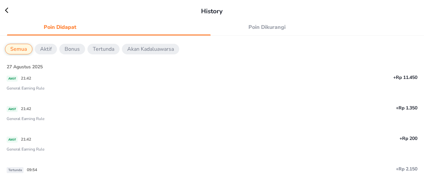 This screenshot has height=194, width=424. Describe the element at coordinates (315, 27) in the screenshot. I see `a: Poin Dikurangi` at that location.